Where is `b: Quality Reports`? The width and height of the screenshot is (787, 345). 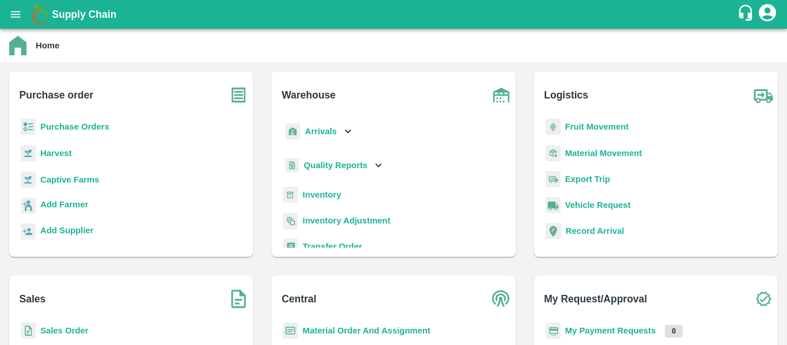
b: Quality Reports is located at coordinates (335, 165).